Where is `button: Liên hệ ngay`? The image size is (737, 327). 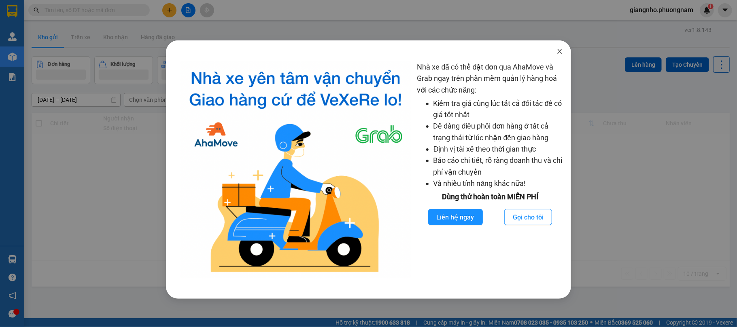 button: Liên hệ ngay is located at coordinates (455, 217).